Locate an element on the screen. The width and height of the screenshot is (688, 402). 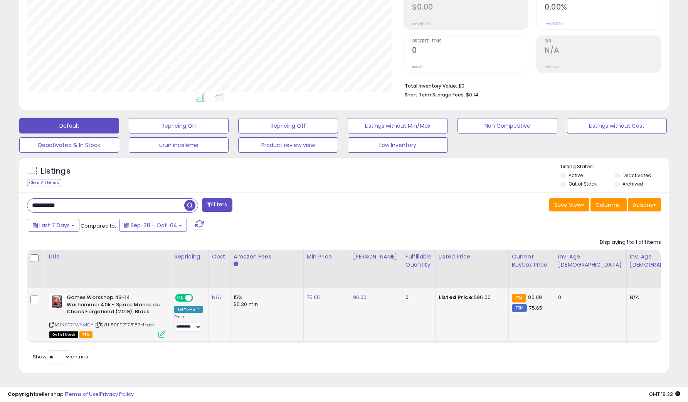
div: Preset: is located at coordinates (188, 323).